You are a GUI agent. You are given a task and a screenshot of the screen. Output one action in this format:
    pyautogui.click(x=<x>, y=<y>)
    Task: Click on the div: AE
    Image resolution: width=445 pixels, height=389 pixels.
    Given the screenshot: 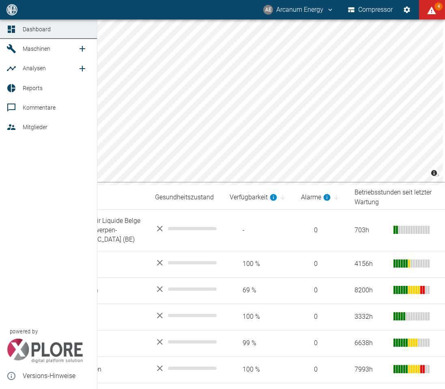 What is the action you would take?
    pyautogui.click(x=268, y=10)
    